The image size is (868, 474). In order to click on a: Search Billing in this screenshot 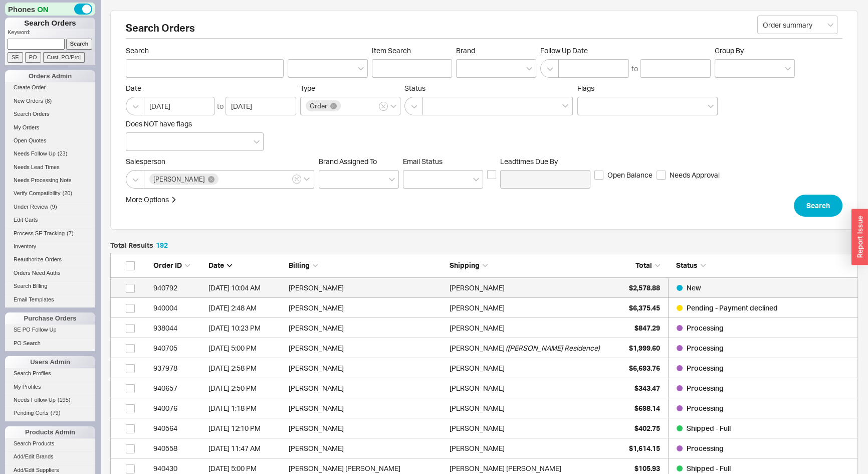, I will do `click(50, 286)`.